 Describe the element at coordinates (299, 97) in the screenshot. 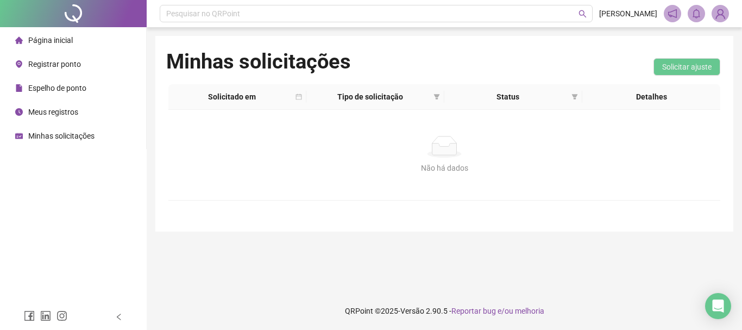

I see `span: calendar` at that location.